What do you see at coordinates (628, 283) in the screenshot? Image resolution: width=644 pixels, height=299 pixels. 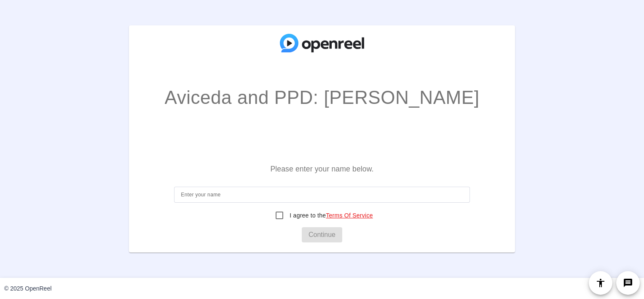 I see `mat-icon: message` at bounding box center [628, 283].